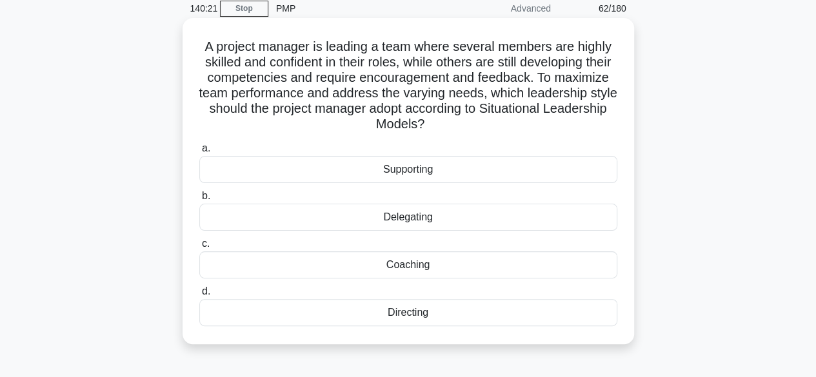 This screenshot has width=816, height=377. I want to click on div: Coaching, so click(408, 265).